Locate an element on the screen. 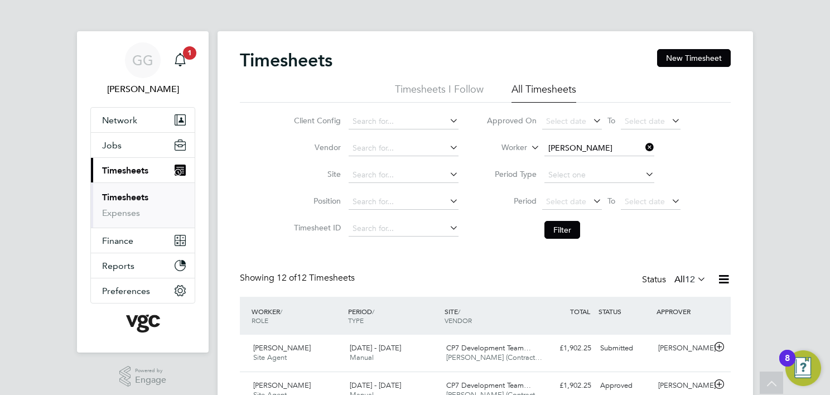  li: Timesheets I Follow is located at coordinates (439, 93).